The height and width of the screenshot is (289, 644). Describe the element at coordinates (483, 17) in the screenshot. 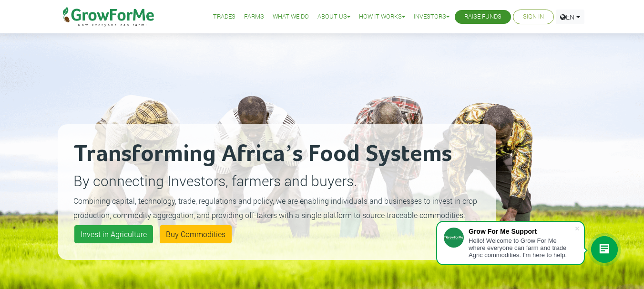

I see `a: Raise Funds` at that location.